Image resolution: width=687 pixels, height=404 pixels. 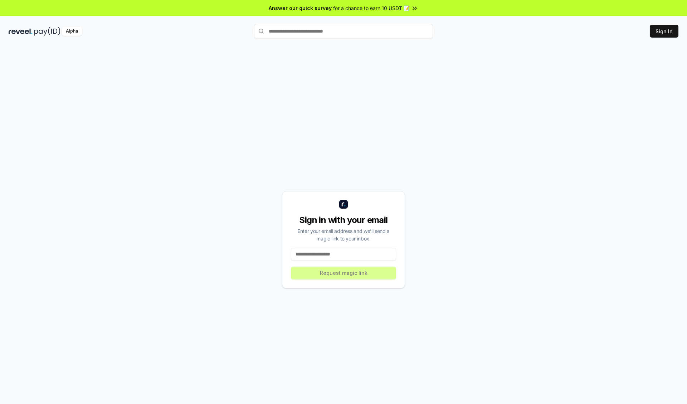 What do you see at coordinates (343, 220) in the screenshot?
I see `div: Sign in with your email` at bounding box center [343, 220].